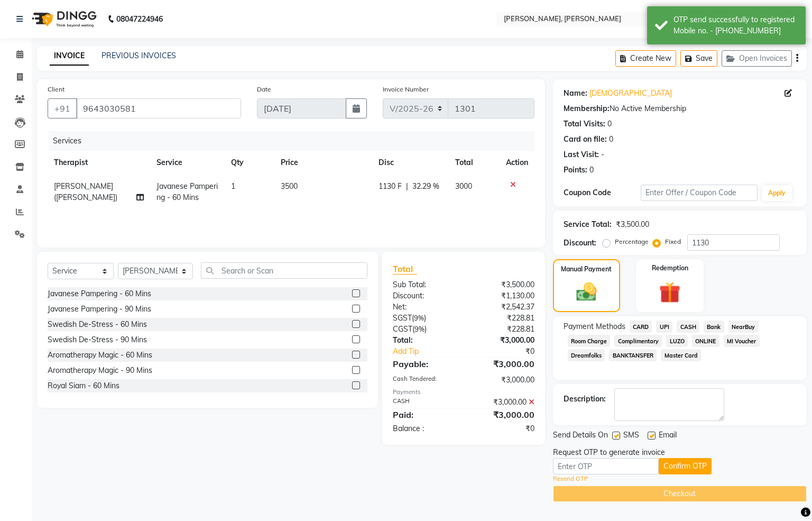 This screenshot has width=812, height=521. What do you see at coordinates (402, 329) in the screenshot?
I see `span: CGST` at bounding box center [402, 329].